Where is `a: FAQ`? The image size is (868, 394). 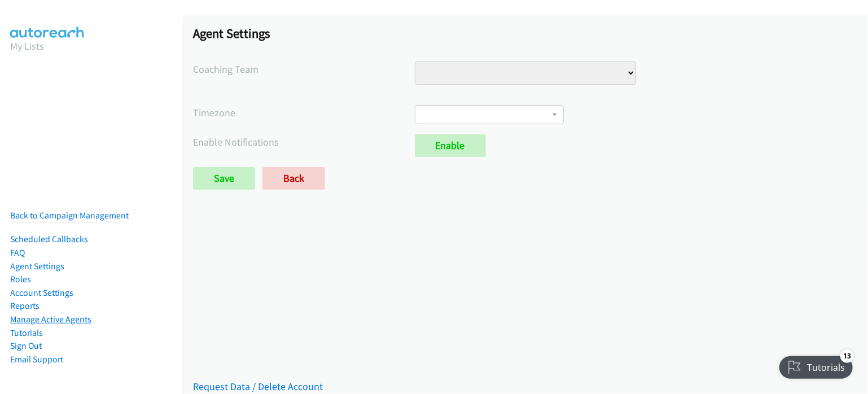
a: FAQ is located at coordinates (17, 253).